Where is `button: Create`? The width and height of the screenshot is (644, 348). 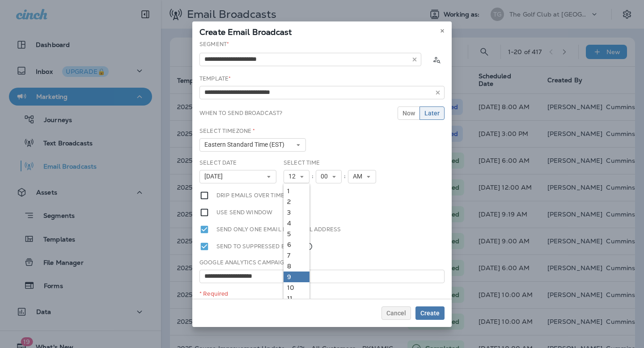
button: Create is located at coordinates (430, 313).